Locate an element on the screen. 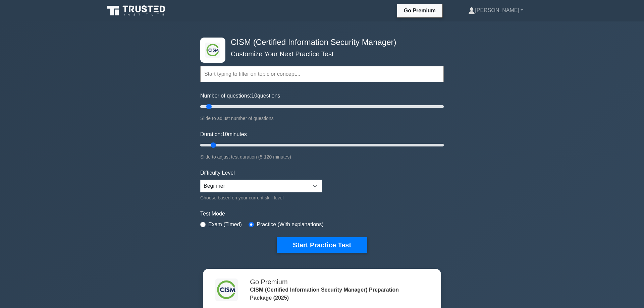  label: Difficulty Level is located at coordinates (217, 173).